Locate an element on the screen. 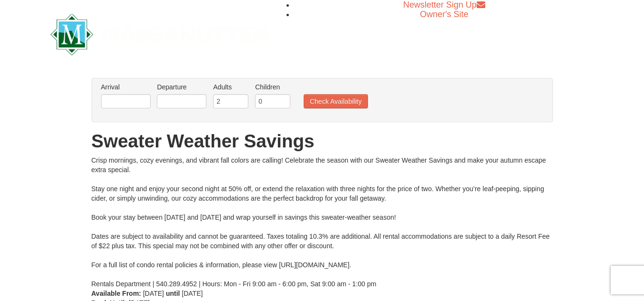 The image size is (644, 301). a: Massanutten Resort is located at coordinates (160, 33).